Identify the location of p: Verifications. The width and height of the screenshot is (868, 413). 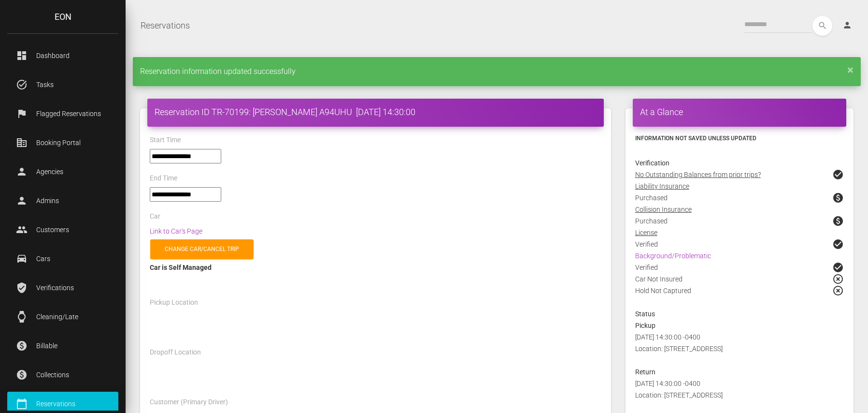
(63, 288).